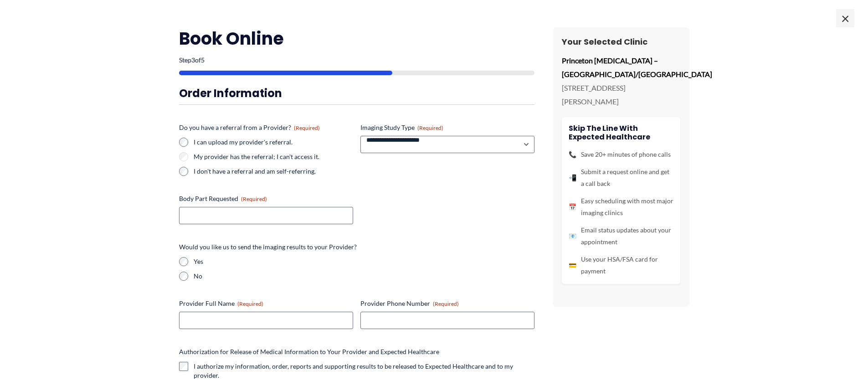  I want to click on label: Provider Full Name, so click(266, 304).